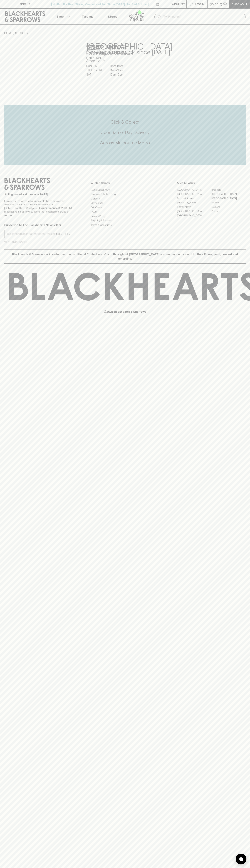 Image resolution: width=250 pixels, height=868 pixels. Describe the element at coordinates (63, 16) in the screenshot. I see `button: Shop` at that location.